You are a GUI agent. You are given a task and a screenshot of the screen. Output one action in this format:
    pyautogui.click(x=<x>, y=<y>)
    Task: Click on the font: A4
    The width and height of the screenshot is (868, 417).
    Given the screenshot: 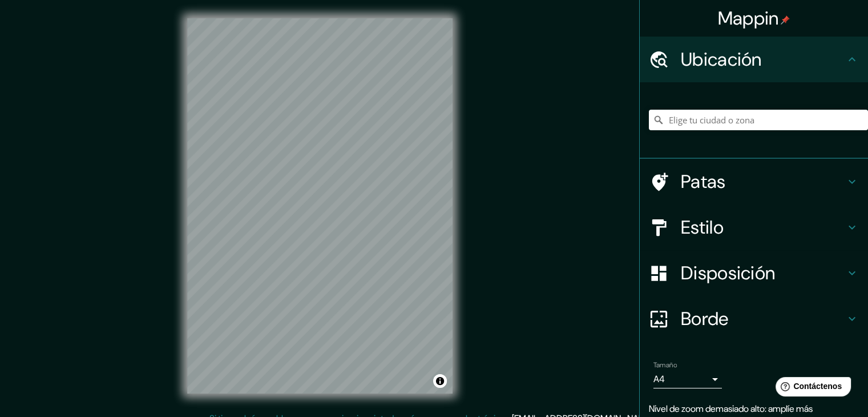 What is the action you would take?
    pyautogui.click(x=659, y=379)
    